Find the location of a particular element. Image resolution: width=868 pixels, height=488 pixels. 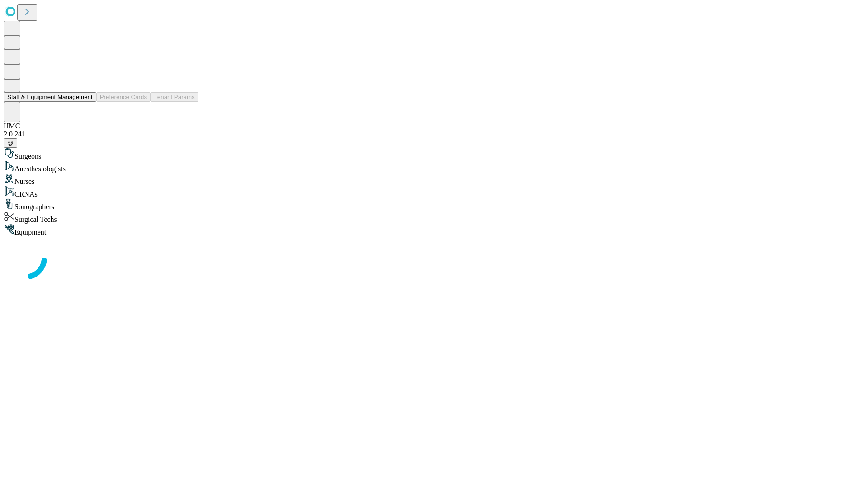

button: Tenant Params is located at coordinates (174, 97).